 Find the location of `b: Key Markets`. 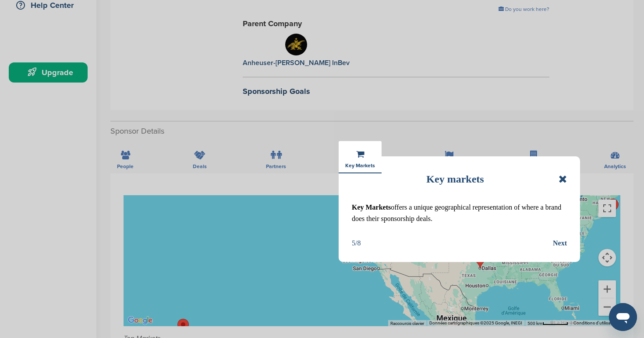

b: Key Markets is located at coordinates (371, 208).